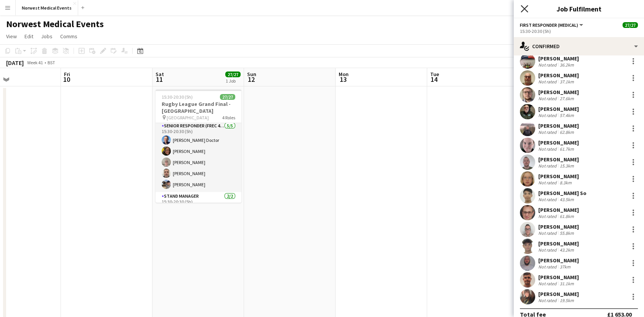 This screenshot has height=317, width=644. What do you see at coordinates (567, 250) in the screenshot?
I see `div: 43.2km` at bounding box center [567, 250].